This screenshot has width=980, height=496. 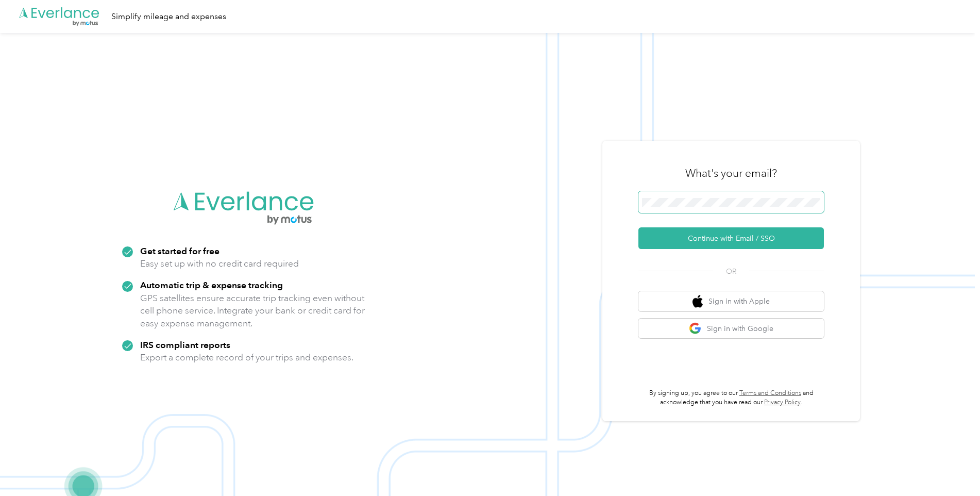 What do you see at coordinates (211, 285) in the screenshot?
I see `strong: Automatic trip & expense tracking` at bounding box center [211, 285].